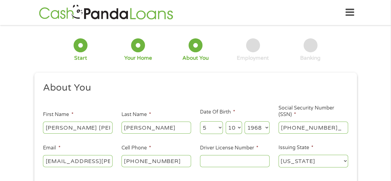 This screenshot has height=181, width=391. What do you see at coordinates (136, 114) in the screenshot?
I see `label: Last Name` at bounding box center [136, 114].